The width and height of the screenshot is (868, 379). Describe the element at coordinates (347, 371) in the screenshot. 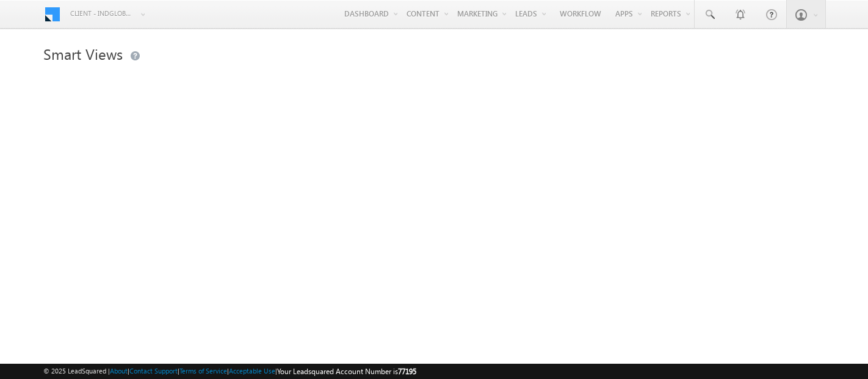

I see `span: Your Leadsquared Account Number is` at that location.